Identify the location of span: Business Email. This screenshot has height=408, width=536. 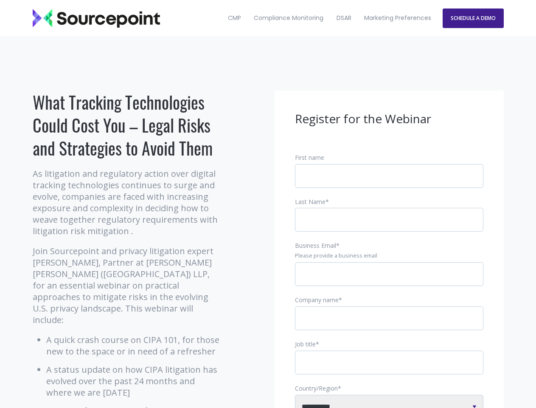
(316, 245).